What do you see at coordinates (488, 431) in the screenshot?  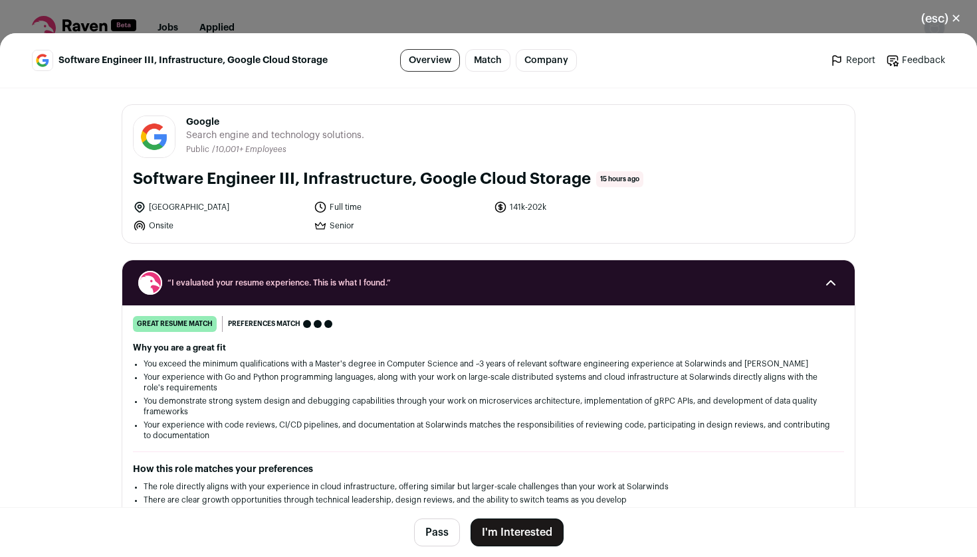 I see `li: Your experience with code reviews, CI/CD pipelines, and documentation at Solarwinds matches the r...` at bounding box center [488, 431].